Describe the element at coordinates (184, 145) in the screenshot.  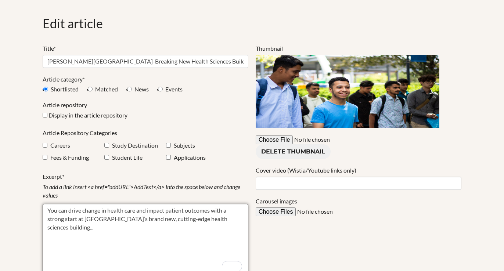
I see `label: Subjects` at that location.